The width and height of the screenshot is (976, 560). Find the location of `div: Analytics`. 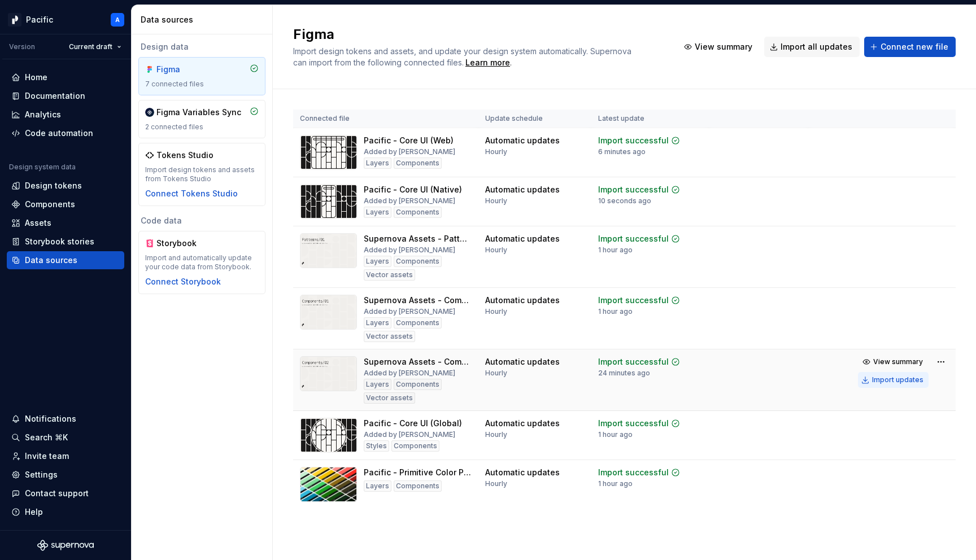

div: Analytics is located at coordinates (43, 114).